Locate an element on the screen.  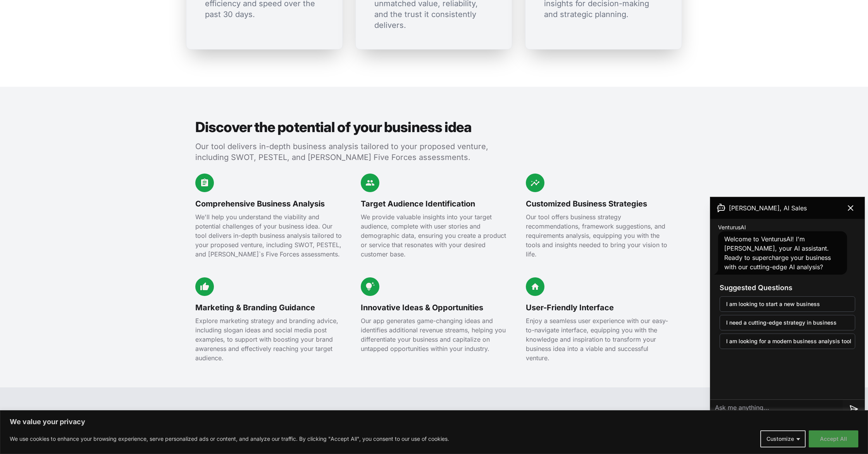
p: Our tool delivers in-depth business analysis tailored to your proposed venture, including SWOT, P... is located at coordinates (344, 152).